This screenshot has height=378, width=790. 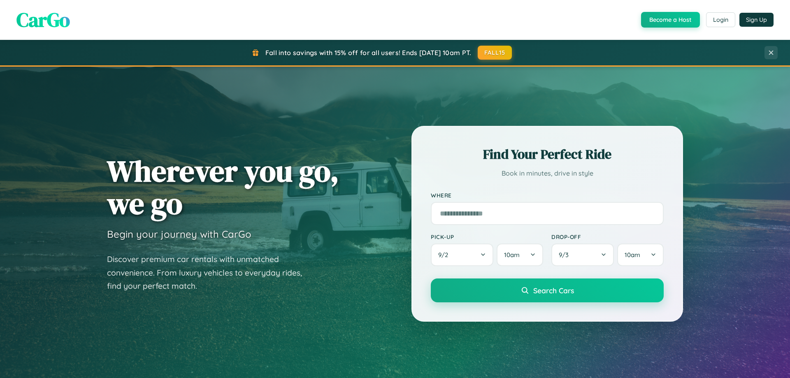 I want to click on p: Discover premium car rentals with unmatched convenience. From luxury vehicles to everyday rides, ..., so click(x=210, y=273).